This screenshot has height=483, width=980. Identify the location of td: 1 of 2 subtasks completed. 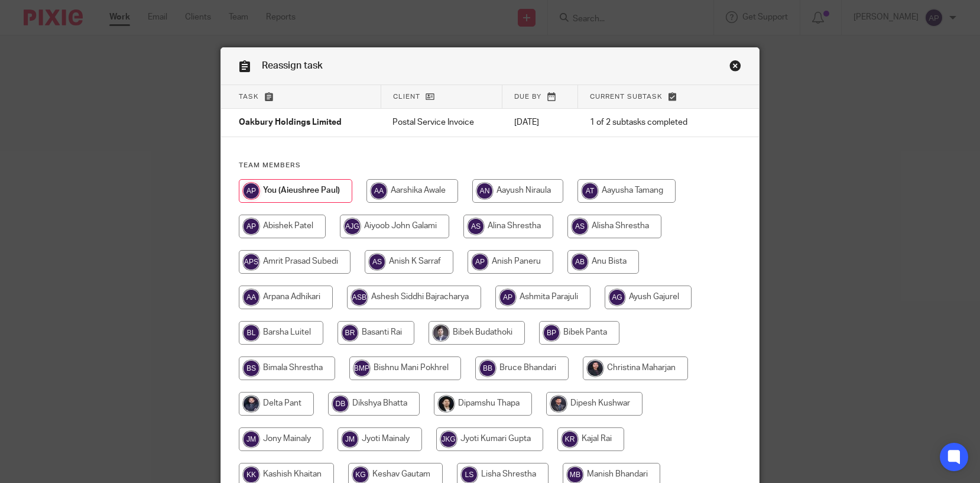
(648, 123).